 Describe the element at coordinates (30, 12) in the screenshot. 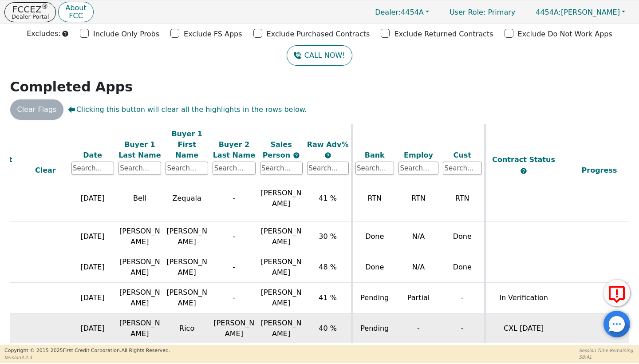

I see `button: FCCEZ®Dealer Portal` at that location.